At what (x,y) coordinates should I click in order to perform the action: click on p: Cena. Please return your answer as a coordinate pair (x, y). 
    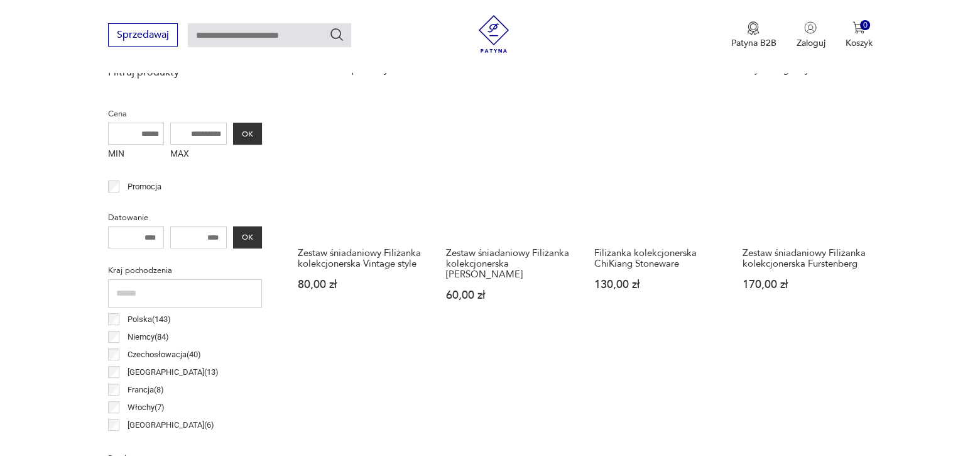
    Looking at the image, I should click on (185, 114).